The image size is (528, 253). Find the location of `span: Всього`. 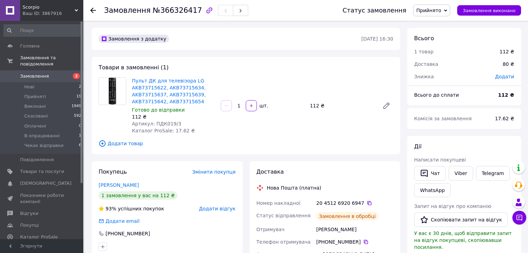

span: Всього is located at coordinates (423, 38).